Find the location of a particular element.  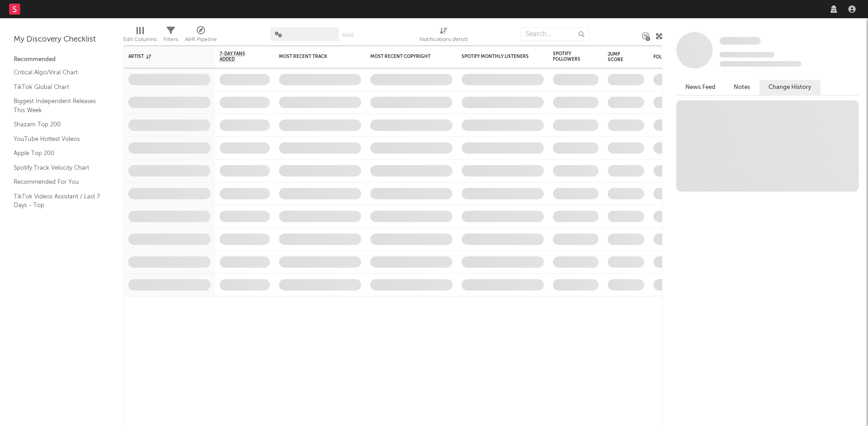

div: Recommended is located at coordinates (62, 60).